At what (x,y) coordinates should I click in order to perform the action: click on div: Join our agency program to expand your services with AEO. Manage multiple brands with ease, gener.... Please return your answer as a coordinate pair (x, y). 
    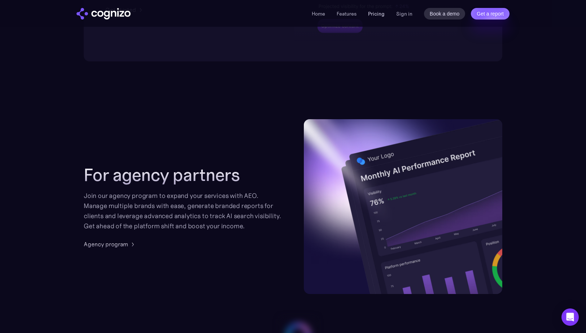
    Looking at the image, I should click on (183, 211).